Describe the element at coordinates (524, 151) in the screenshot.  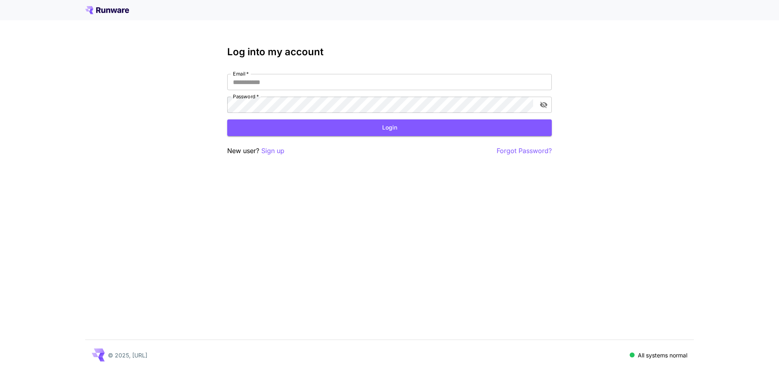
I see `p: Forgot Password?` at that location.